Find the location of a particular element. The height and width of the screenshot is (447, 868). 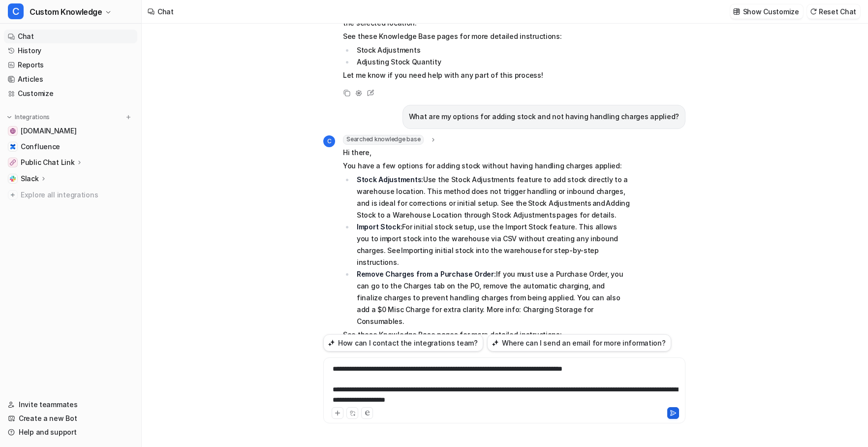

p: Public Chat Link is located at coordinates (48, 162).